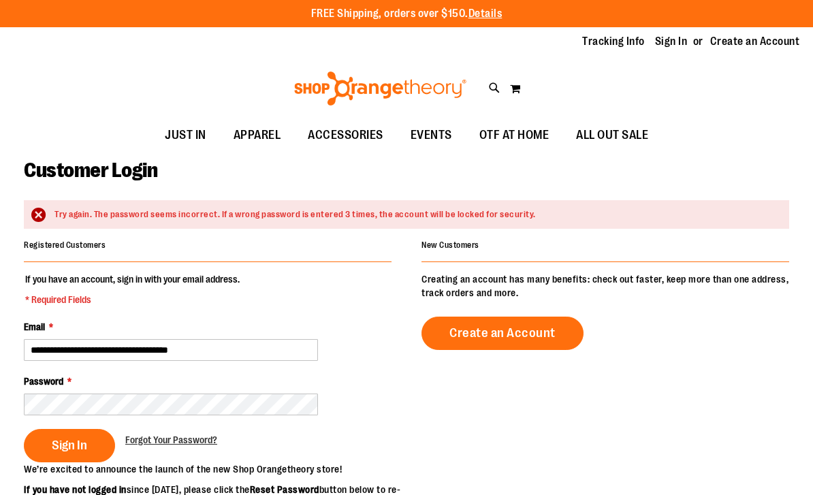 The height and width of the screenshot is (495, 813). What do you see at coordinates (285, 490) in the screenshot?
I see `strong: Reset Password` at bounding box center [285, 490].